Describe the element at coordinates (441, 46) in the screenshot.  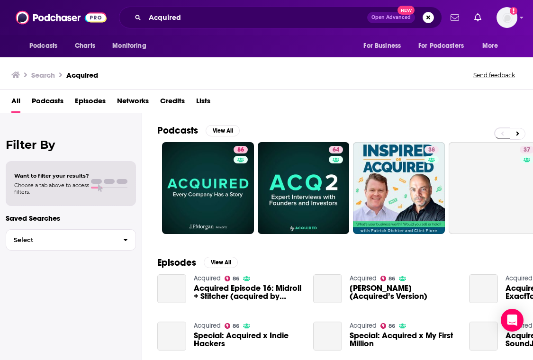
I see `span: For Podcasters` at that location.